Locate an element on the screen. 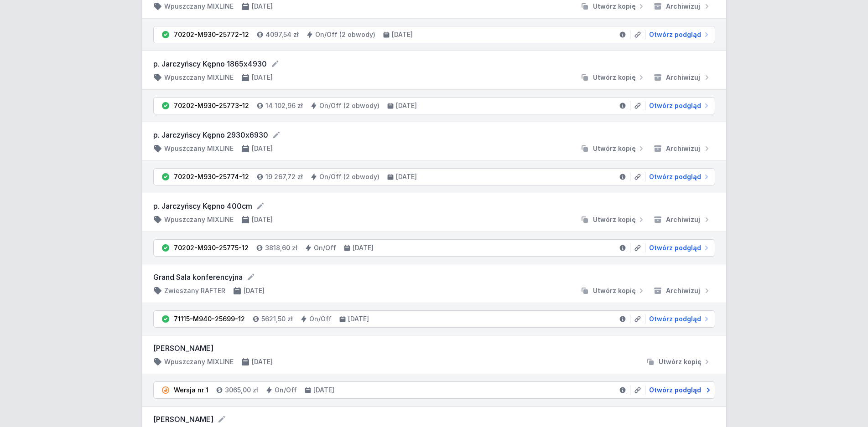 The height and width of the screenshot is (427, 868). img: pending.svg is located at coordinates (165, 391).